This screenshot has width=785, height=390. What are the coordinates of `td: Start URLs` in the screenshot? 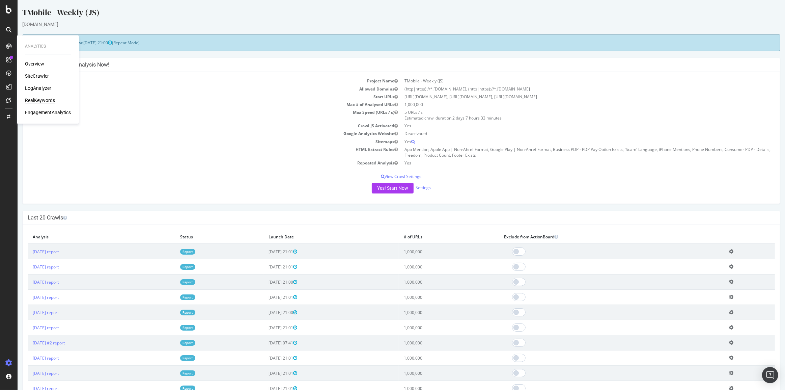 It's located at (197, 97).